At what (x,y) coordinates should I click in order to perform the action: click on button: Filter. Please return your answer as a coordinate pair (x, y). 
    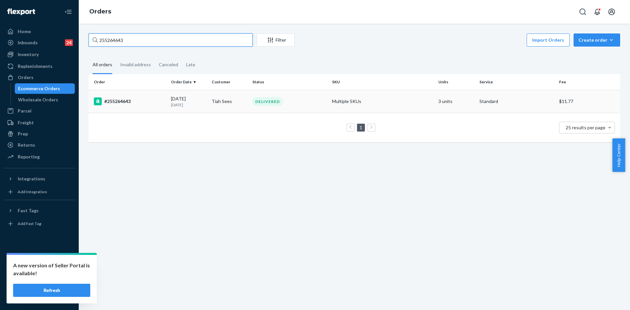
    Looking at the image, I should click on (276, 40).